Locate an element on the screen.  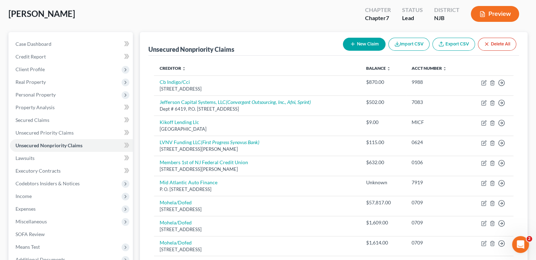
div: $115.00 is located at coordinates (384, 142).